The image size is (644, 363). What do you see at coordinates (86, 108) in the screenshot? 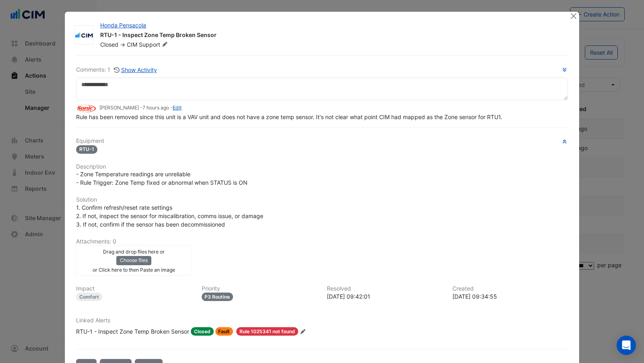
I see `img: Sonic Automotive` at bounding box center [86, 108].